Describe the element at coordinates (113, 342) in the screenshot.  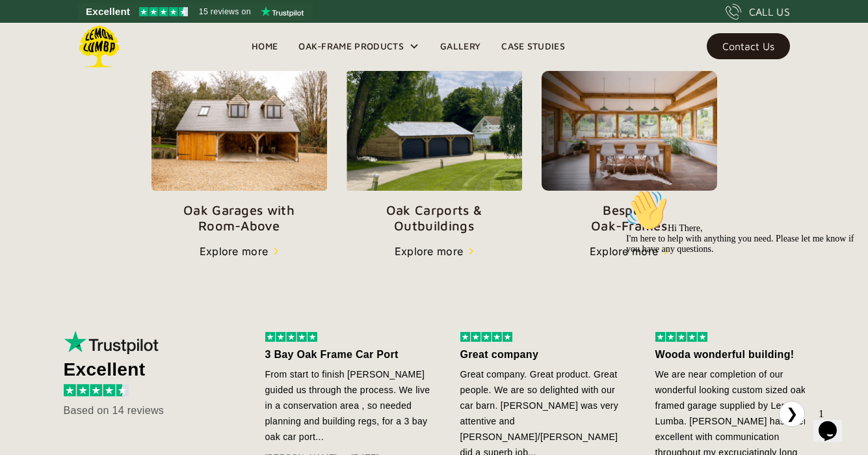
I see `img: Trustpilot` at that location.